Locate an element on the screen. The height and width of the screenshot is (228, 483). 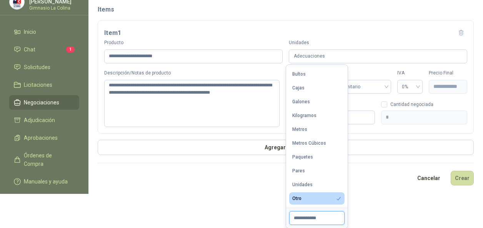
button: Metros is located at coordinates (317, 130).